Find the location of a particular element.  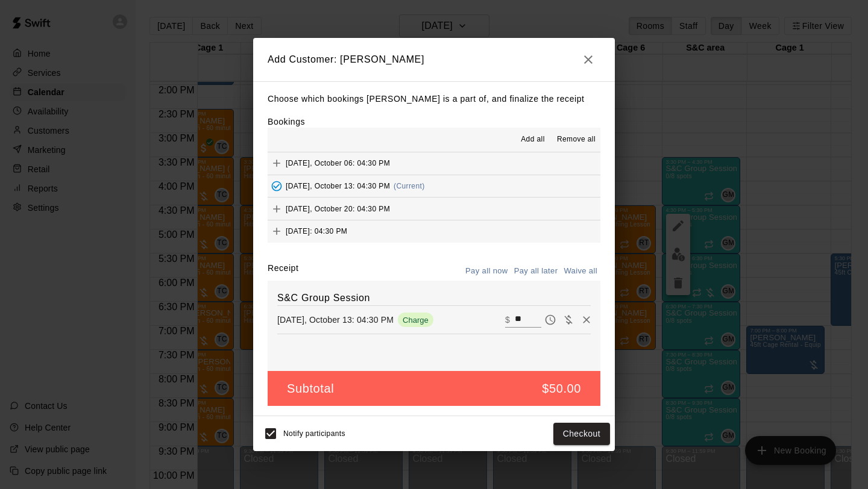

span: (Current) is located at coordinates (410, 186).